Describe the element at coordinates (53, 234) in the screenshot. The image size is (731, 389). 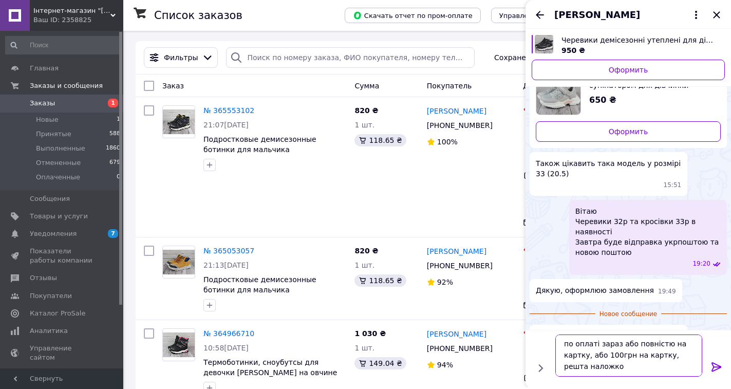
I see `span: Уведомления` at that location.